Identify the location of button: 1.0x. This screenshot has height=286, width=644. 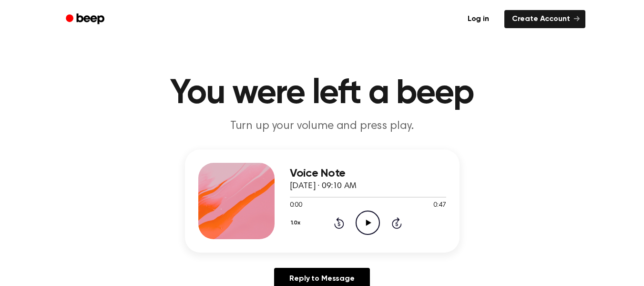
(297, 223).